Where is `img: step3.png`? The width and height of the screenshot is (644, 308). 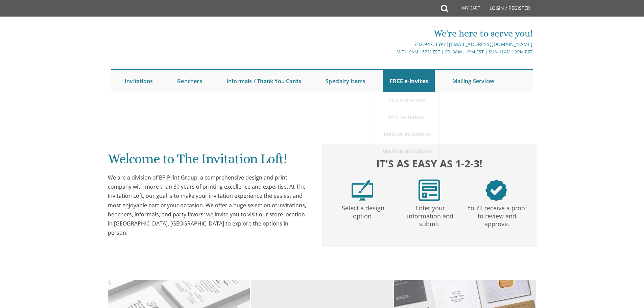
img: step3.png is located at coordinates (496, 190).